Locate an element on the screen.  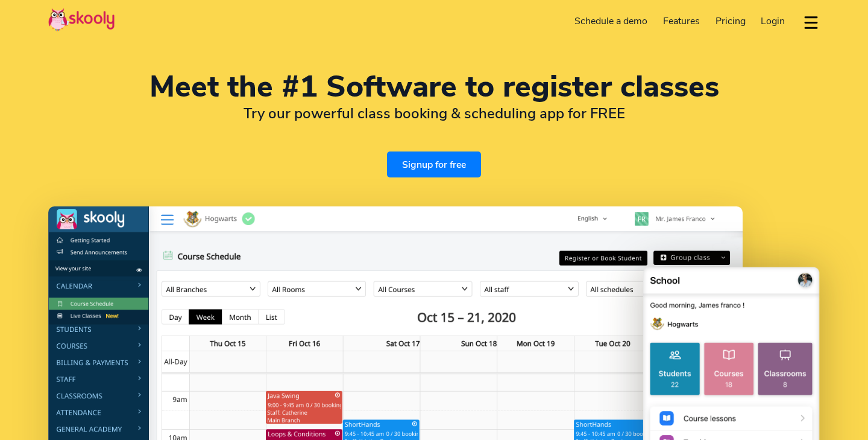
a: Pricing is located at coordinates (731, 21).